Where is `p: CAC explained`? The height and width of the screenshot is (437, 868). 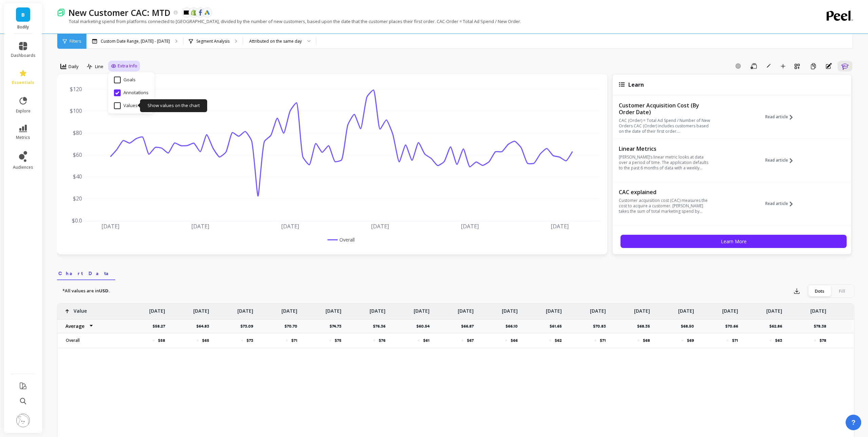 p: CAC explained is located at coordinates (665, 193).